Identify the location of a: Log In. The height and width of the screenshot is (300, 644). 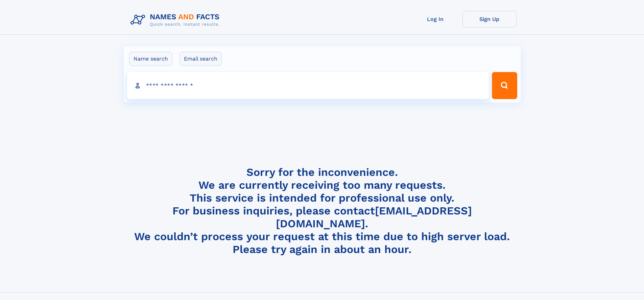
(435, 19).